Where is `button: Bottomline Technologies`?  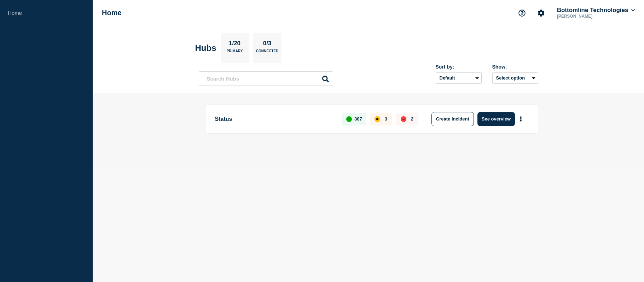 button: Bottomline Technologies is located at coordinates (596, 10).